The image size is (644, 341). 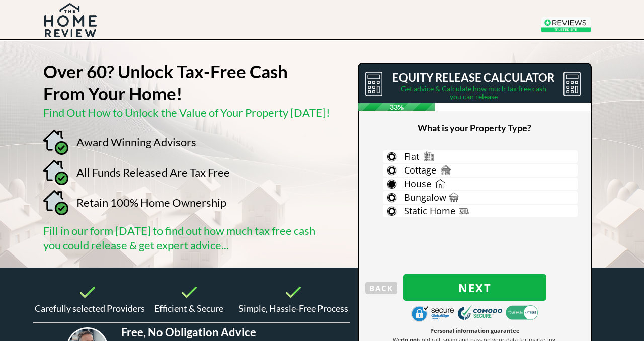 What do you see at coordinates (475, 288) in the screenshot?
I see `span: Next` at bounding box center [475, 288].